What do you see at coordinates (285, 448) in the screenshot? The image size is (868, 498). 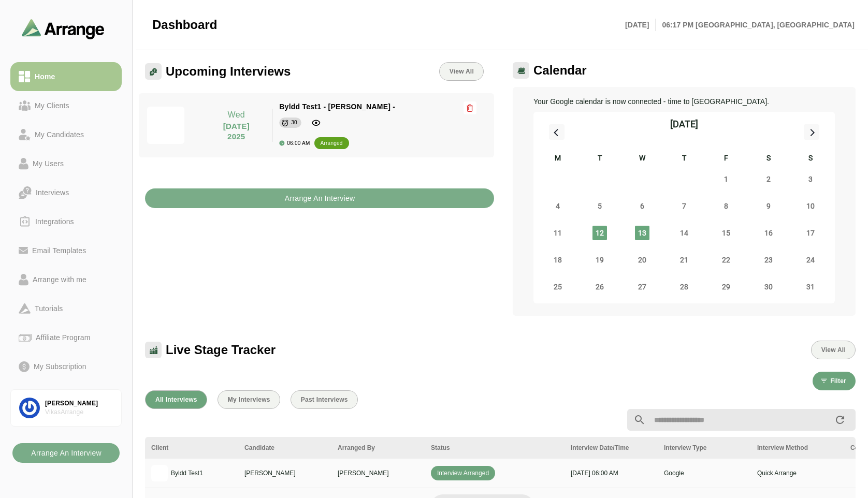 I see `div: Candidate` at bounding box center [285, 448].